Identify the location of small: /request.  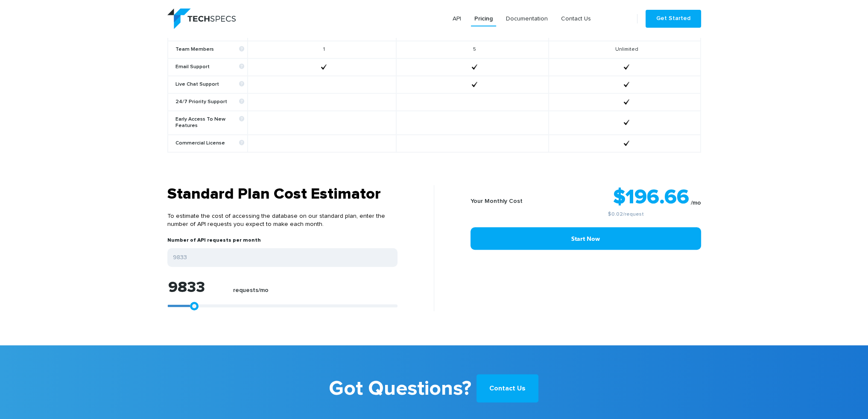
(626, 214).